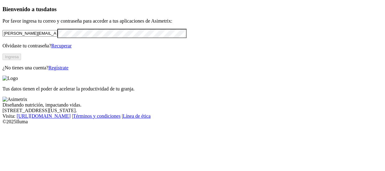 This screenshot has width=385, height=171. Describe the element at coordinates (97, 116) in the screenshot. I see `a: Términos y condiciones` at that location.